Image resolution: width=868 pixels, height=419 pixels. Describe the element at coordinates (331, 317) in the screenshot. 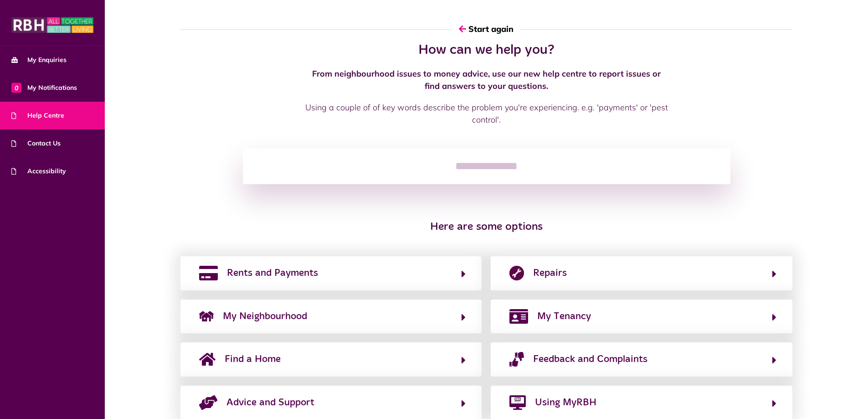

I see `button: My Neighbourhood` at that location.